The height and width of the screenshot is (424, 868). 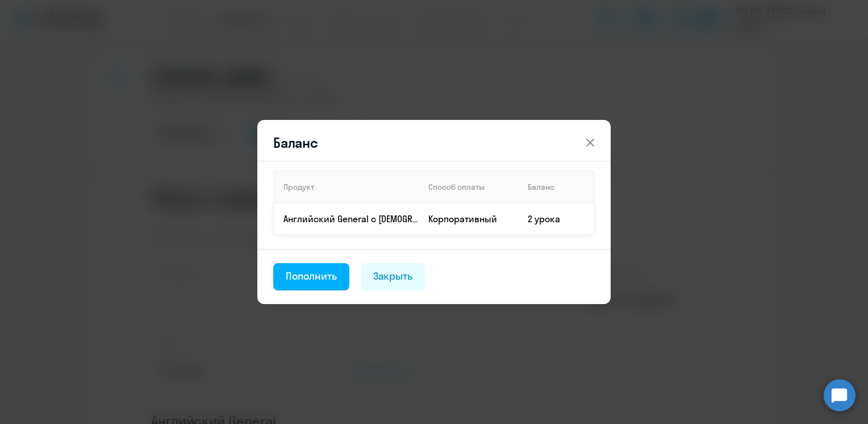 I want to click on th: Способ оплаты, so click(x=468, y=187).